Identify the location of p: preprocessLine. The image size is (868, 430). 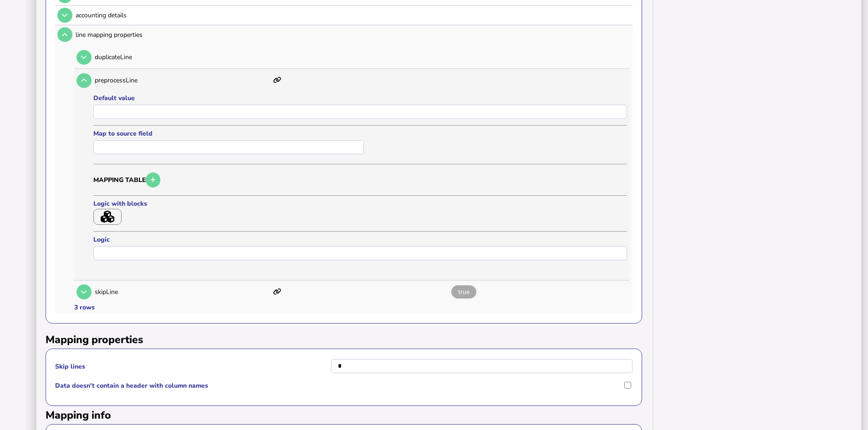
(182, 80).